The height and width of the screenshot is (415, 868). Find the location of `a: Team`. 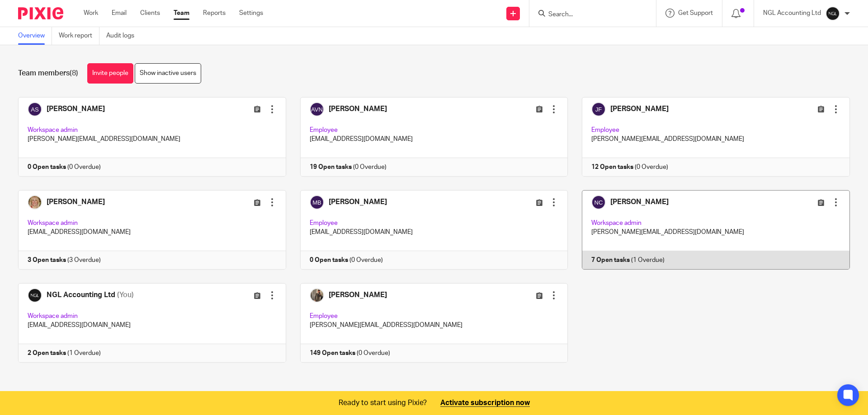

a: Team is located at coordinates (182, 13).